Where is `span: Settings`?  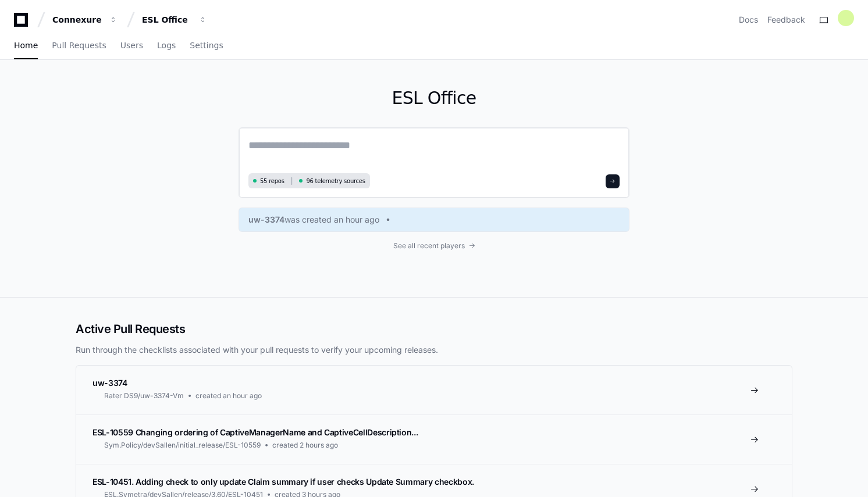 span: Settings is located at coordinates (206, 45).